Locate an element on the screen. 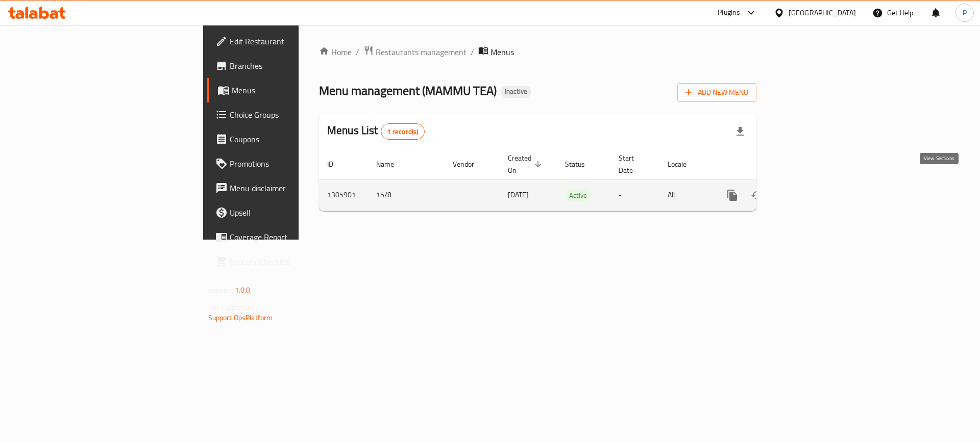 This screenshot has width=980, height=443. button: Change Status is located at coordinates (757, 195).